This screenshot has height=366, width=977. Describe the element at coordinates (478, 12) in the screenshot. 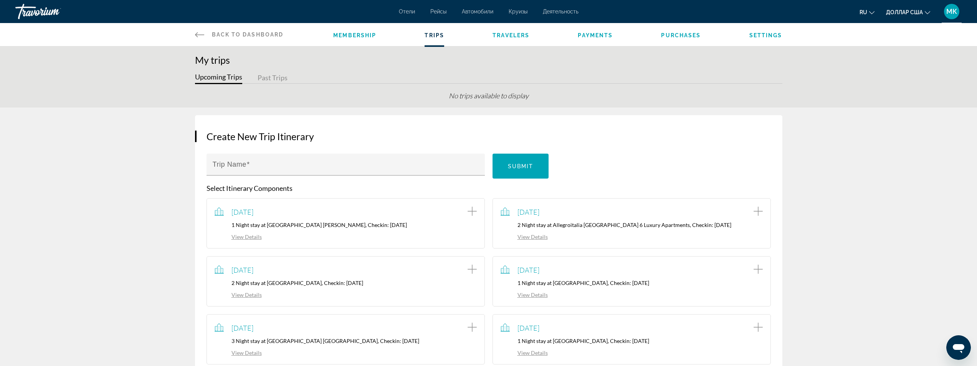

I see `a: Автомобили` at that location.